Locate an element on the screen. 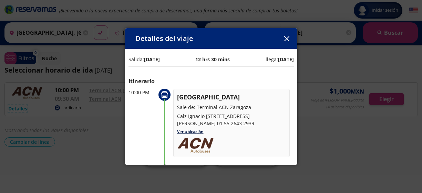  img: uploads_2F1578608151385-az9gqjqws8t-172a25c88b65a2891a7feb5602a74b01_2FLogo_V_Cafe.png is located at coordinates (196, 146).